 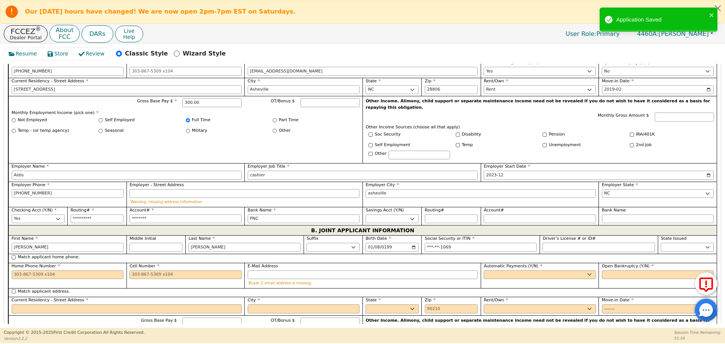 What do you see at coordinates (245, 202) in the screenshot?
I see `p: Warning, missing address information.` at bounding box center [245, 202].